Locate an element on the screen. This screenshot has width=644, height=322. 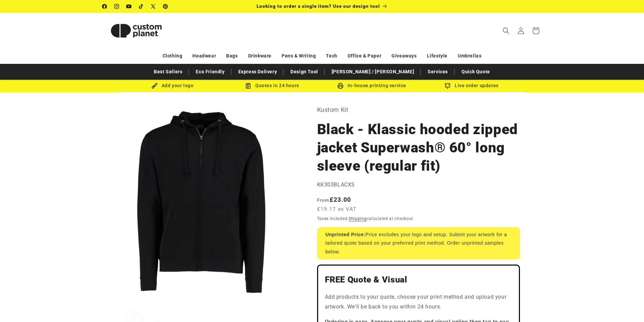
img: Custom Planet is located at coordinates (136, 31).